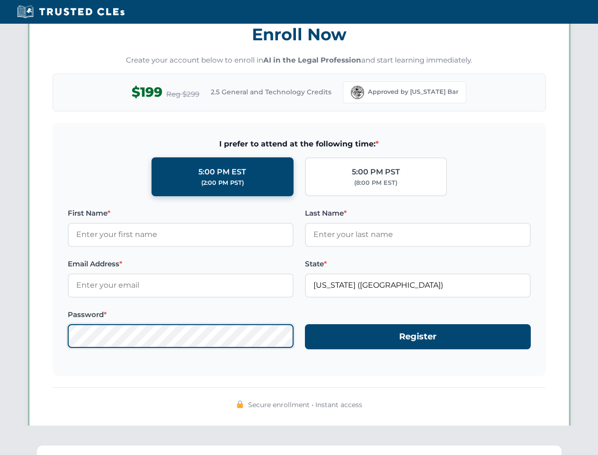  I want to click on span: Reg $299, so click(183, 94).